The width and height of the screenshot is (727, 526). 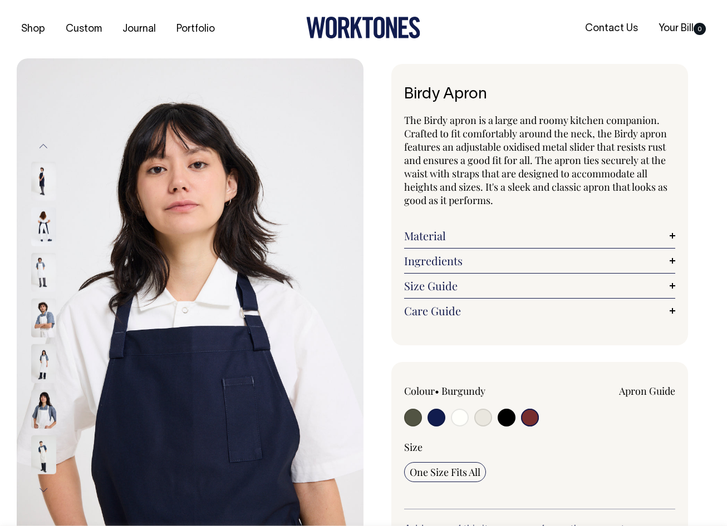 I want to click on div: Size, so click(x=539, y=447).